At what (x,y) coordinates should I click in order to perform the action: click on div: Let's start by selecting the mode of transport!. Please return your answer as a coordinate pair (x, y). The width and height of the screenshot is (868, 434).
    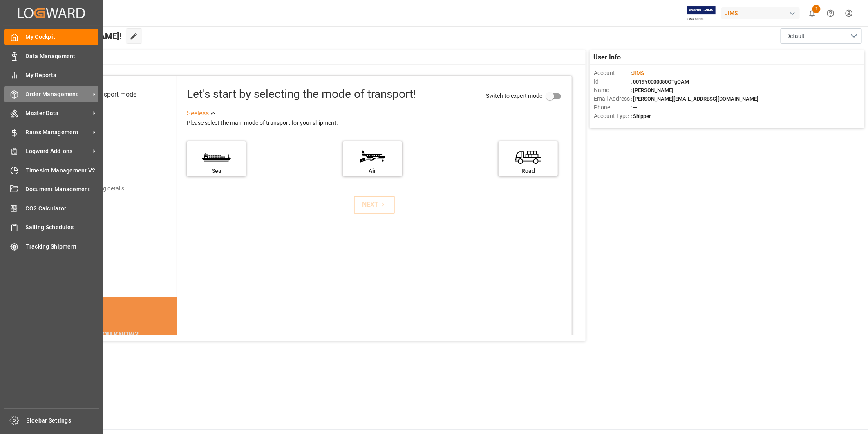
    Looking at the image, I should click on (301, 94).